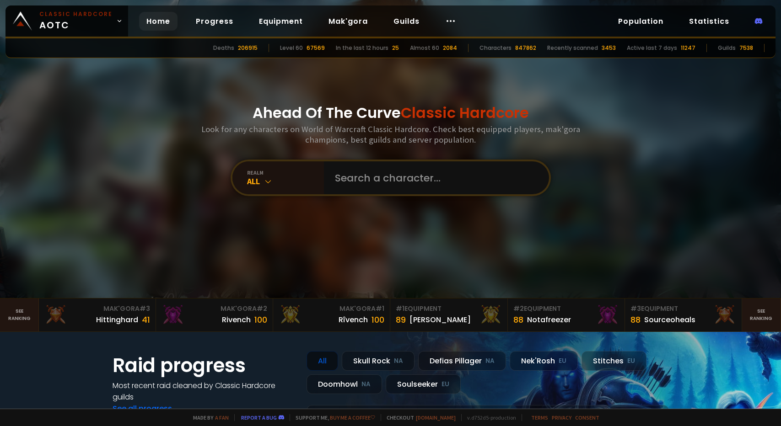  I want to click on div: Rivench, so click(236, 320).